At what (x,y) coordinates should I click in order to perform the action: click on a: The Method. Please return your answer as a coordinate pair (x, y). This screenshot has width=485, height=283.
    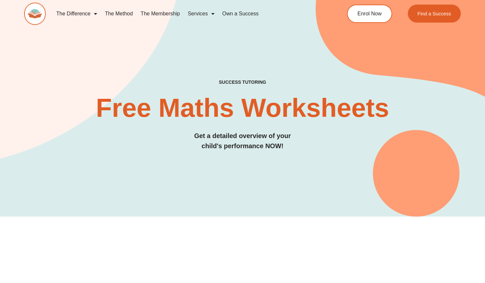
    Looking at the image, I should click on (119, 14).